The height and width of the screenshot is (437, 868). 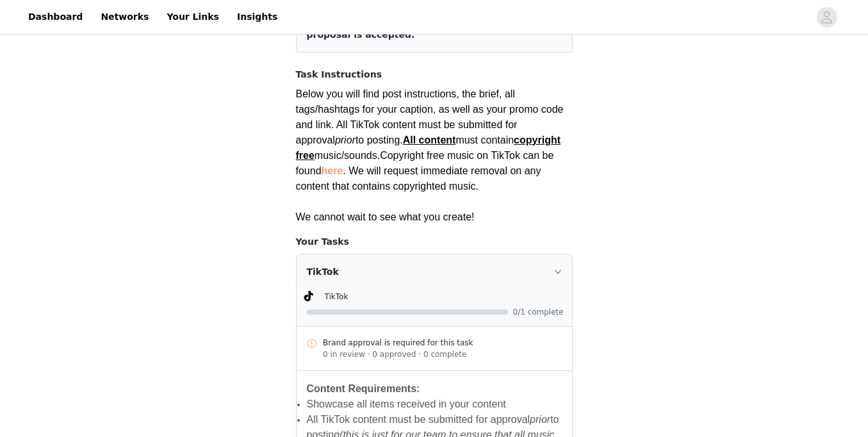 What do you see at coordinates (333, 170) in the screenshot?
I see `a: here` at bounding box center [333, 170].